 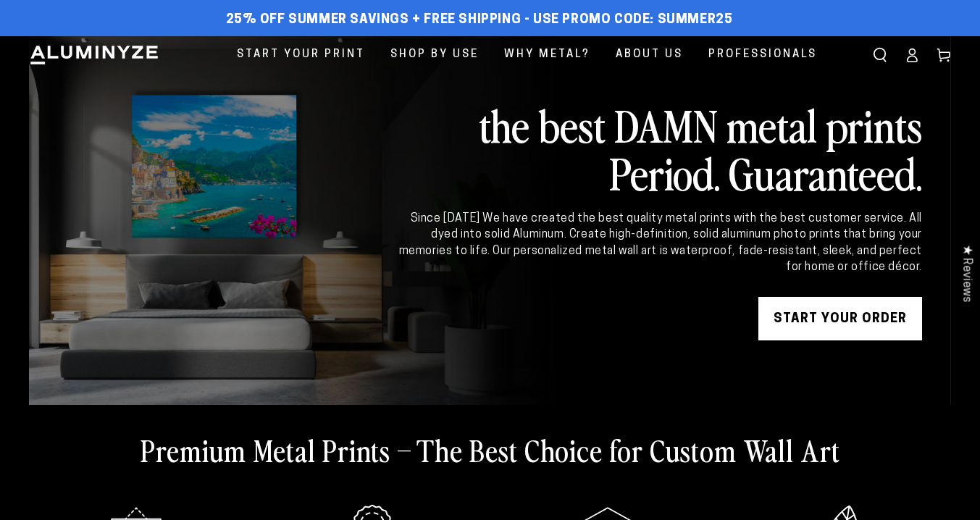 I want to click on span: Shop By Use, so click(x=435, y=54).